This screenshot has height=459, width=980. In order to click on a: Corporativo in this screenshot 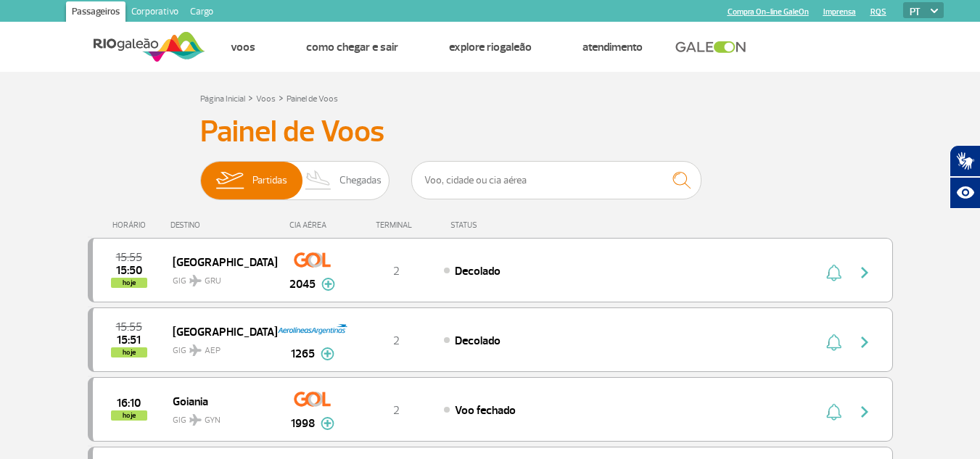, I will do `click(155, 13)`.